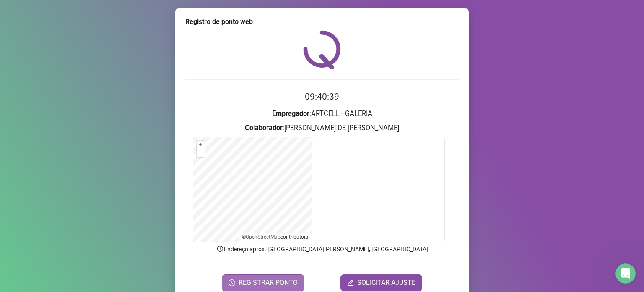  I want to click on strong: Colaborador, so click(264, 127).